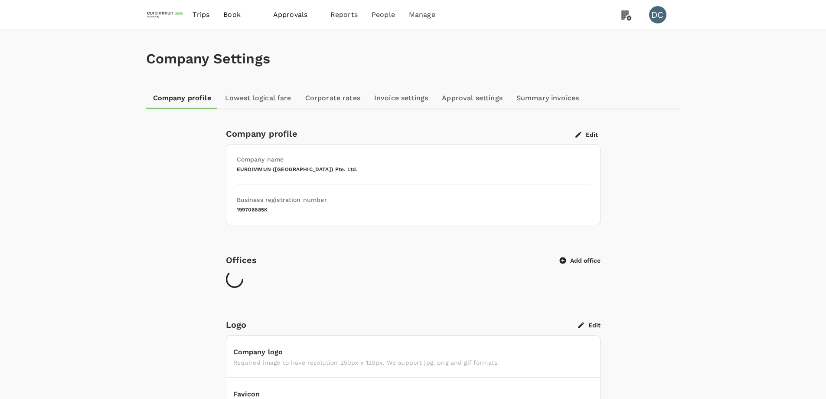 The height and width of the screenshot is (399, 826). I want to click on a: Invoice settings, so click(401, 98).